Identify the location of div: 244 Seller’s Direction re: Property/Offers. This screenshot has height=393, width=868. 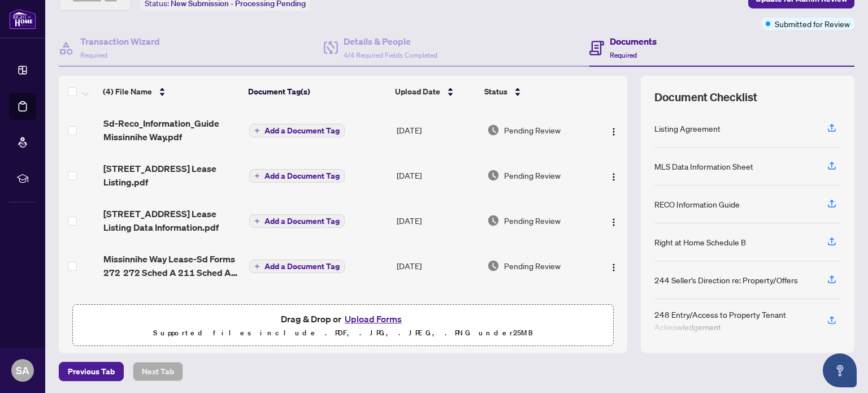
(726, 280).